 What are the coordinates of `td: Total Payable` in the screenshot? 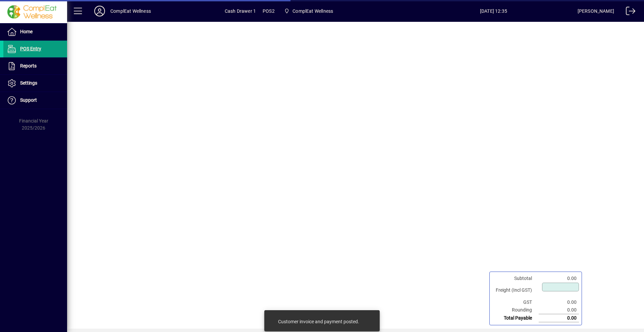 It's located at (515, 318).